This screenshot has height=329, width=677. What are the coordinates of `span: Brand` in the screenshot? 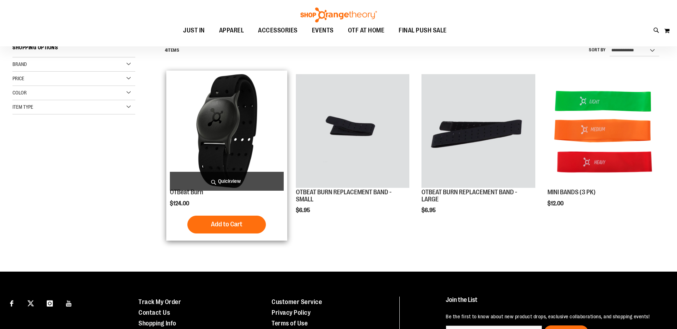 It's located at (20, 64).